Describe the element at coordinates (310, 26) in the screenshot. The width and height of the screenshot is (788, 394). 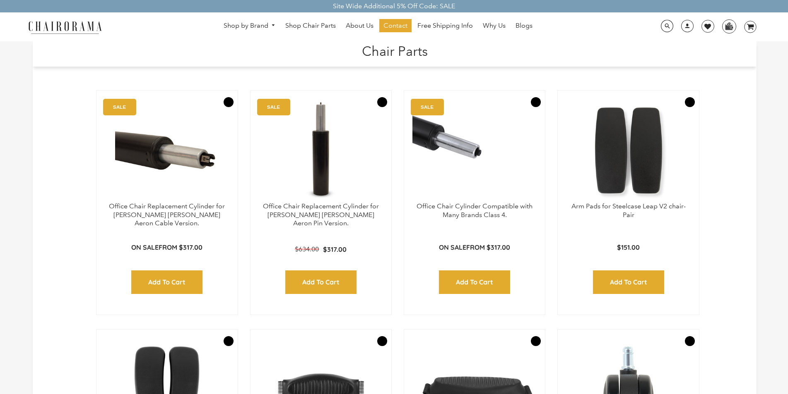
I see `span: Shop Chair Parts` at that location.